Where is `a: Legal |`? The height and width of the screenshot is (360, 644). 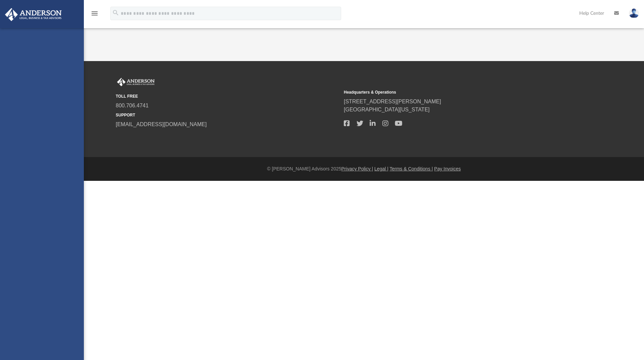 a: Legal | is located at coordinates (381, 169).